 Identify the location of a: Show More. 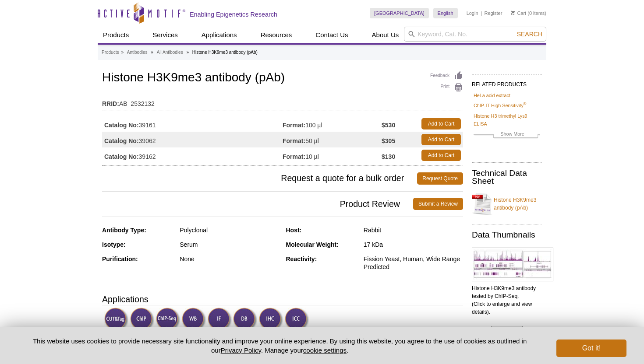
(507, 135).